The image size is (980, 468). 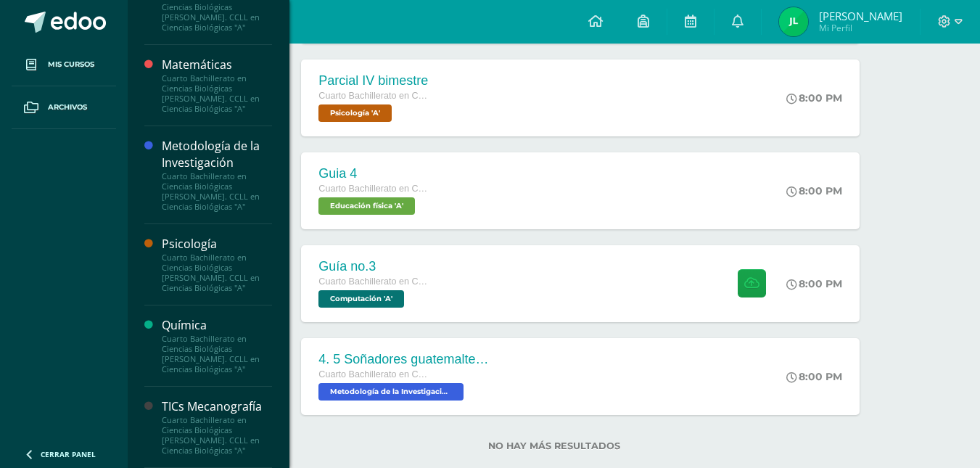 What do you see at coordinates (794, 22) in the screenshot?
I see `img: 6233c4221bbb19576ca63f4330107800.png` at bounding box center [794, 22].